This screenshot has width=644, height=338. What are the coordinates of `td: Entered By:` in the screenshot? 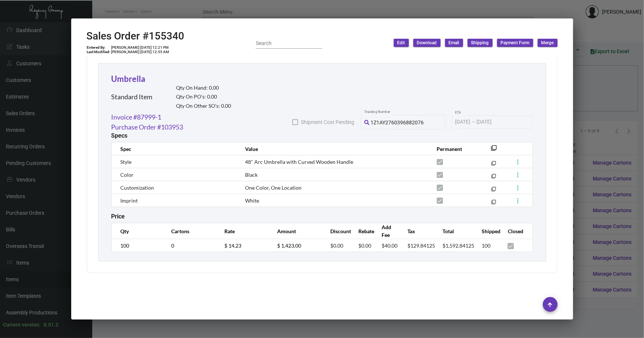 It's located at (99, 48).